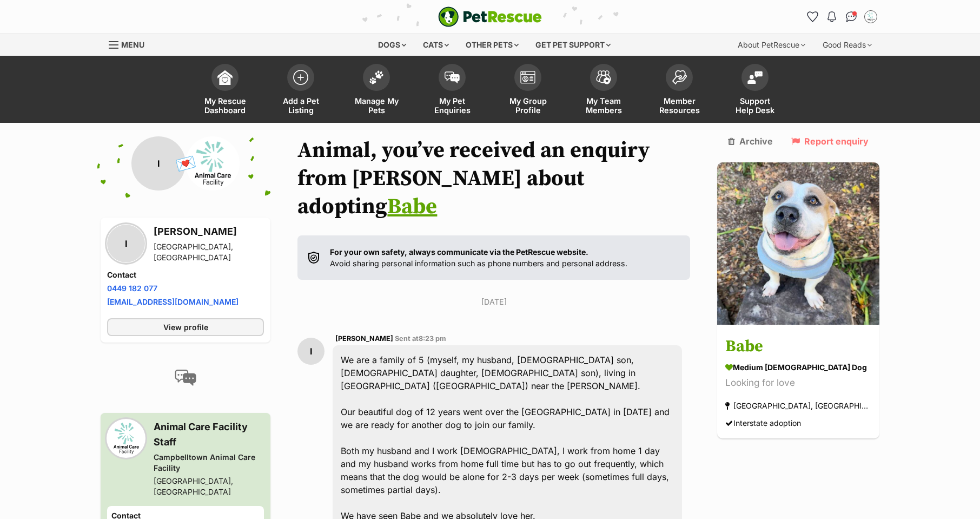 Image resolution: width=980 pixels, height=519 pixels. Describe the element at coordinates (209, 435) in the screenshot. I see `h3: Animal Care Facility Staff` at that location.